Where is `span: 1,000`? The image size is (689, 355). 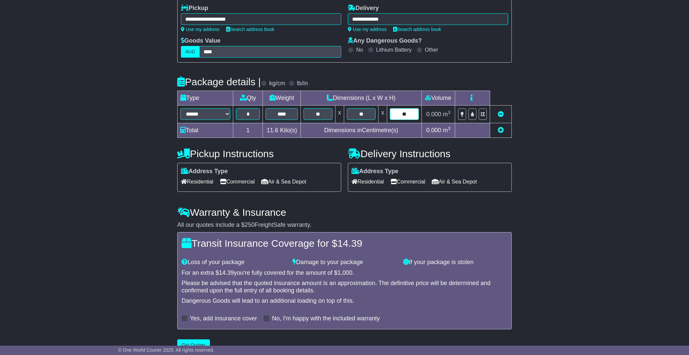 span: 1,000 is located at coordinates (345, 273).